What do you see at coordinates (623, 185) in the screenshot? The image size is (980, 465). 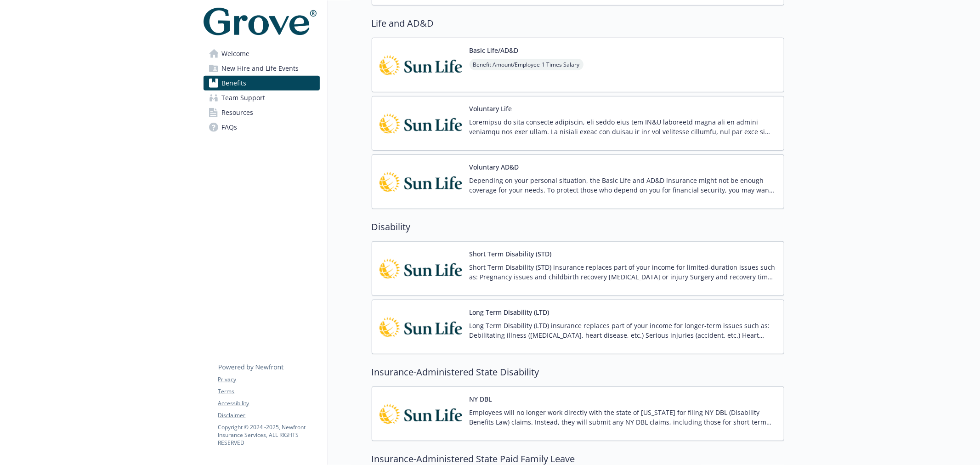 I see `p: Depending on your personal situation, the Basic Life and AD&D insurance might not be enough cover...` at bounding box center [623, 185].